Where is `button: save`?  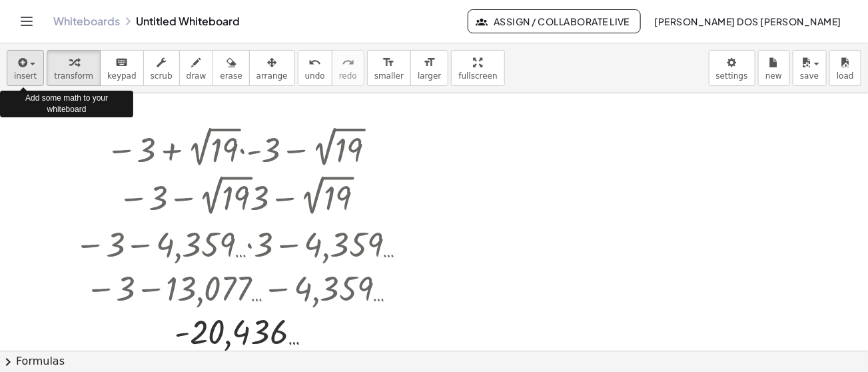 button: save is located at coordinates (810, 68).